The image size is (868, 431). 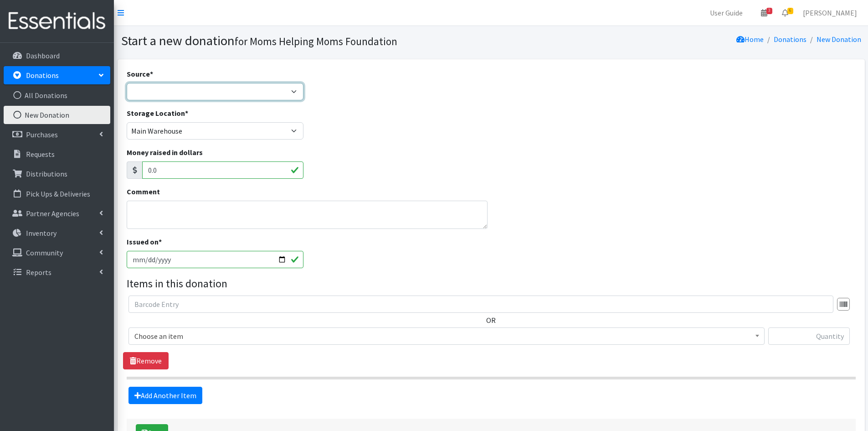 What do you see at coordinates (45, 253) in the screenshot?
I see `p: Community` at bounding box center [45, 253].